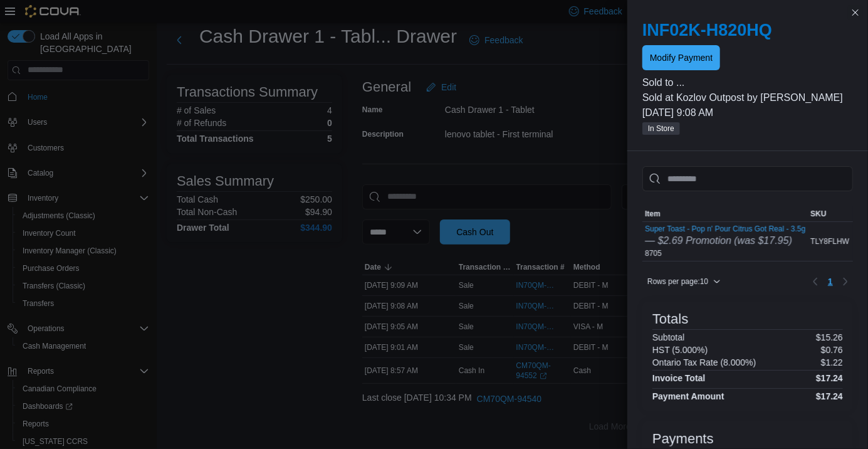 The height and width of the screenshot is (449, 868). I want to click on button: Super Toast - Pop n' Pour Citrus Got Real - 3.5g, so click(725, 229).